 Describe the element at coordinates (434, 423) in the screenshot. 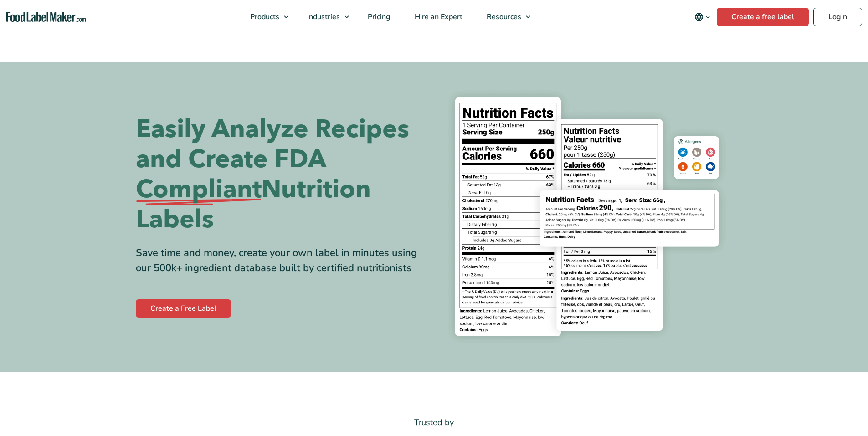

I see `p: Trusted by` at that location.